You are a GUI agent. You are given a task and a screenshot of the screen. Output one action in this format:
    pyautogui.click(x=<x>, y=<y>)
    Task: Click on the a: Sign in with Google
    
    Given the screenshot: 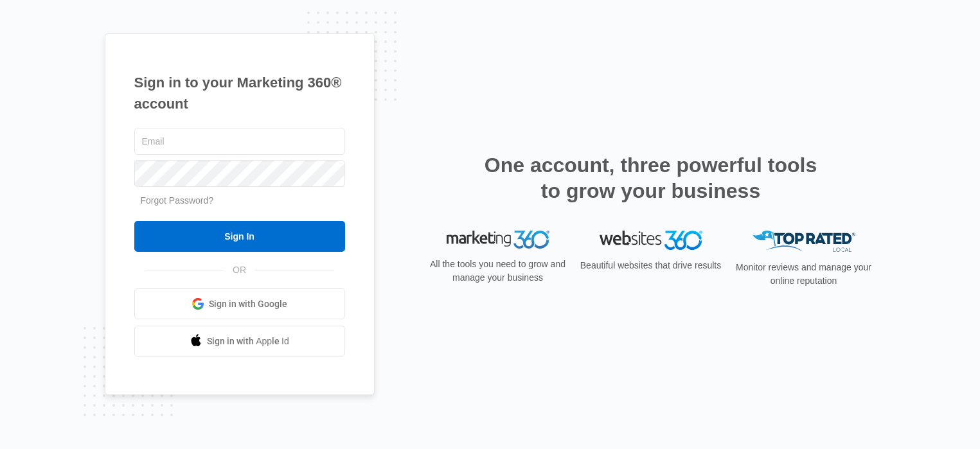 What is the action you would take?
    pyautogui.click(x=239, y=303)
    